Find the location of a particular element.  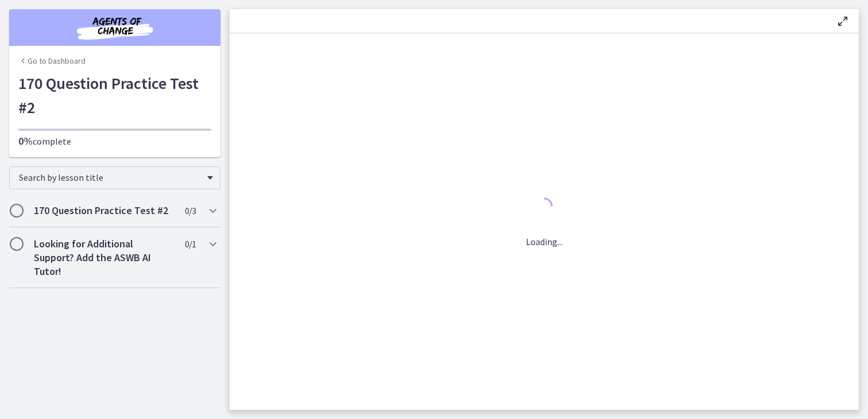

span: 0% is located at coordinates (25, 141).